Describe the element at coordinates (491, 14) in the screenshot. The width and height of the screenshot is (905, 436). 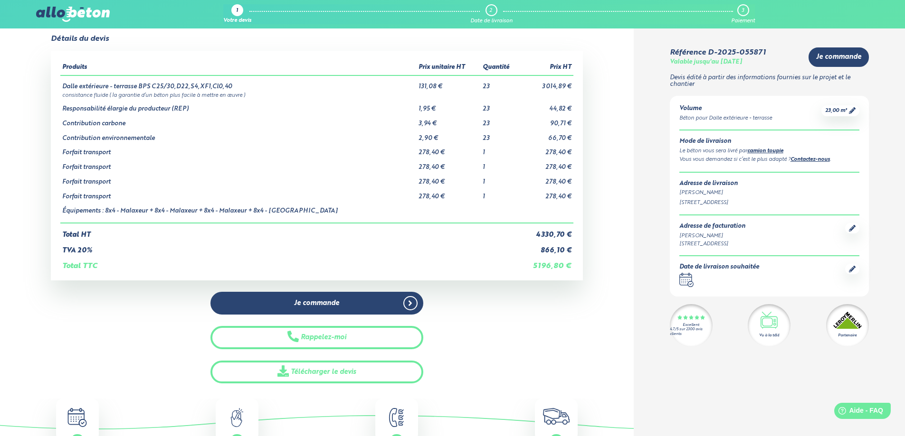
I see `a: 2 Date de livraison` at that location.